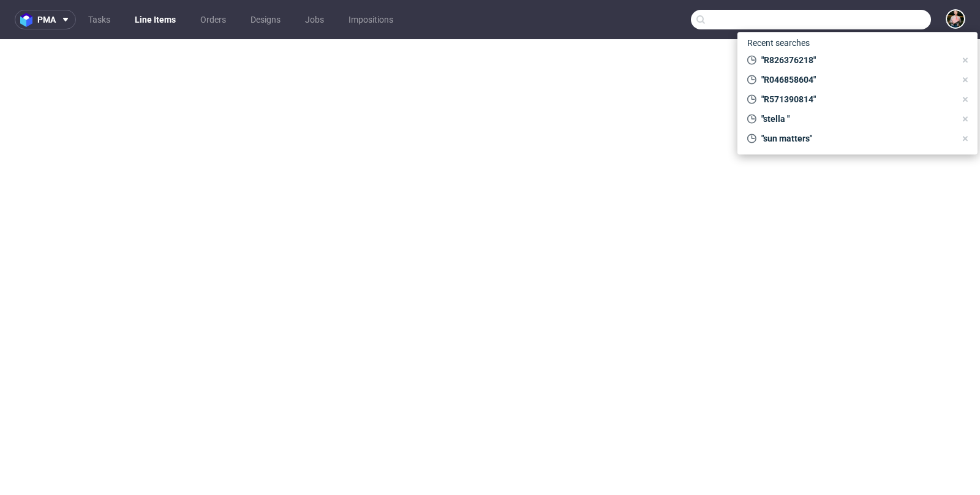 The height and width of the screenshot is (495, 980). Describe the element at coordinates (370, 20) in the screenshot. I see `a: Impositions` at that location.